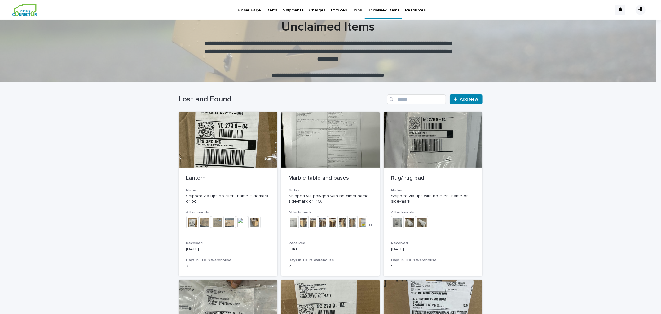 The image size is (661, 314). I want to click on a: Marble table and basesNotesShipped via polygon with no client name side-mark or P.O.Attachments+1..., so click(331, 194).